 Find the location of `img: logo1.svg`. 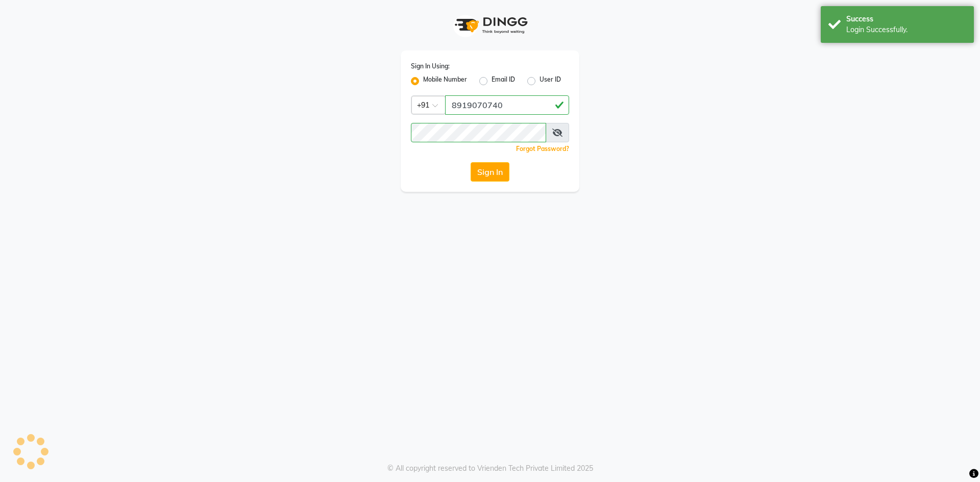

img: logo1.svg is located at coordinates (490, 25).